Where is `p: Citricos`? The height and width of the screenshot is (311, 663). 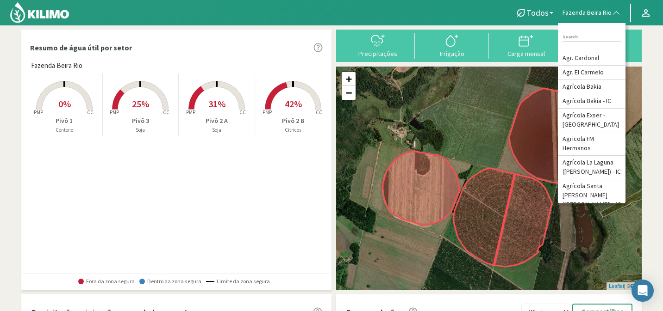
p: Citricos is located at coordinates (293, 130).